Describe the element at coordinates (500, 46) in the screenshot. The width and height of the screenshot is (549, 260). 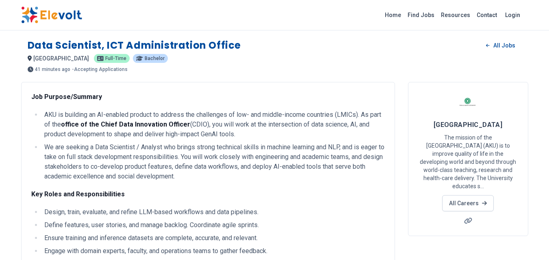
I see `a: All Jobs` at that location.